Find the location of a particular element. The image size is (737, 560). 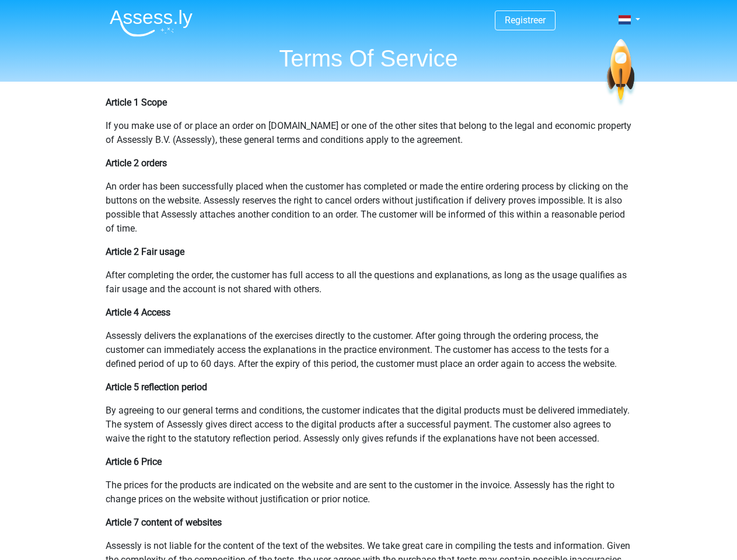

p: An order has been successfully placed when the customer has completed or made the entire ordering... is located at coordinates (369, 207).